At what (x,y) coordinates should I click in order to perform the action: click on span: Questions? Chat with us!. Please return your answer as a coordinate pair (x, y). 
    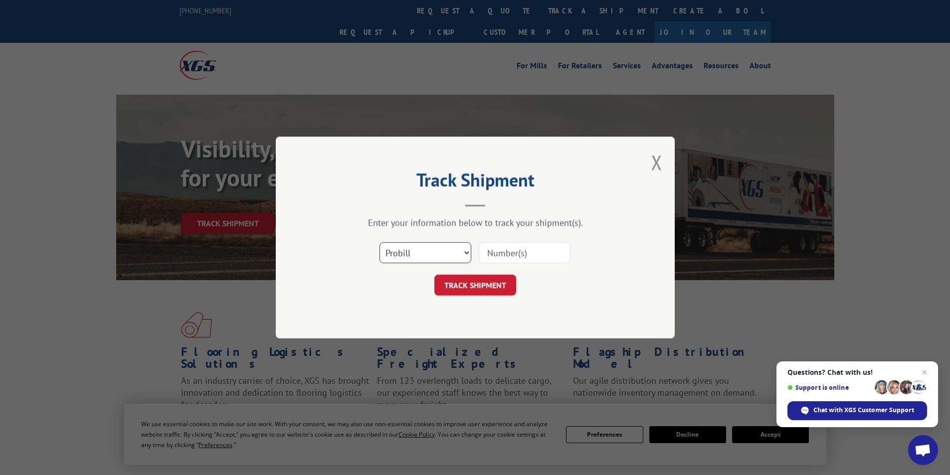
    Looking at the image, I should click on (858, 373).